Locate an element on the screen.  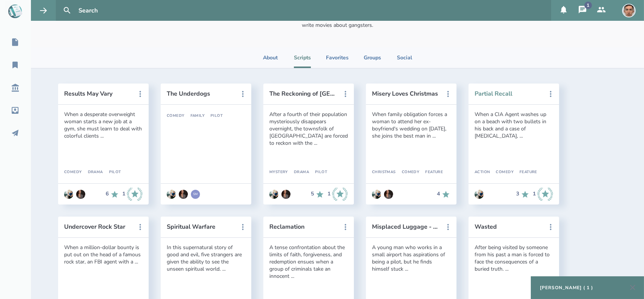
div: 6 Recommends is located at coordinates (113, 194).